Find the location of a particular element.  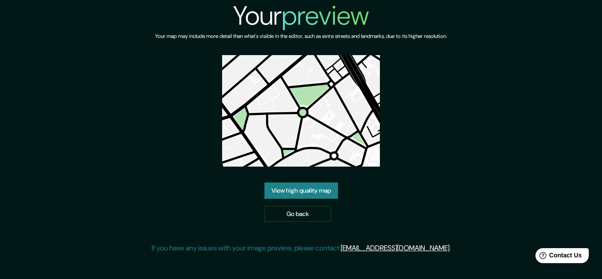

h6: Your map may include more detail than what's visible in the editor, such as extra streets and lan... is located at coordinates (301, 36).